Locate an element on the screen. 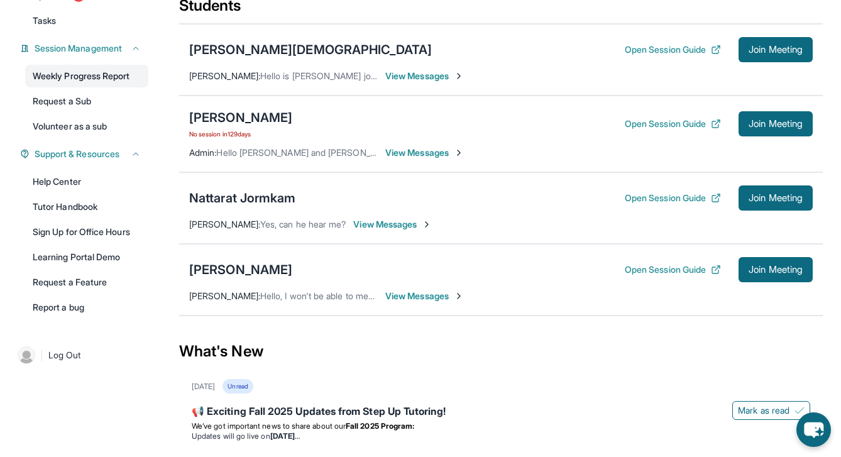 The height and width of the screenshot is (457, 841). span: Session Management is located at coordinates (78, 48).